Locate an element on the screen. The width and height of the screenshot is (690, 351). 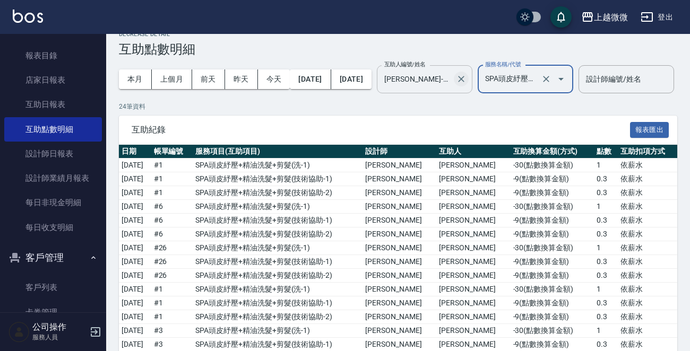
button: 上個月 is located at coordinates (172, 79).